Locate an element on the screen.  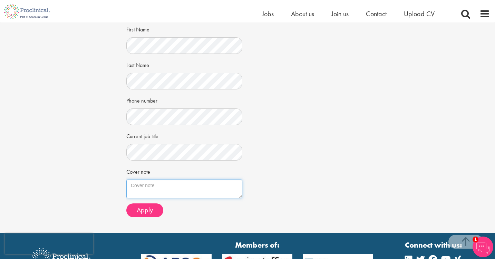
strong: Connect with us: is located at coordinates (434, 245).